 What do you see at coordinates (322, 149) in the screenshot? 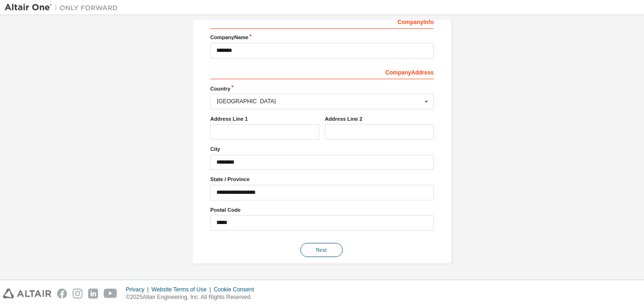
I see `label: City` at bounding box center [322, 149].